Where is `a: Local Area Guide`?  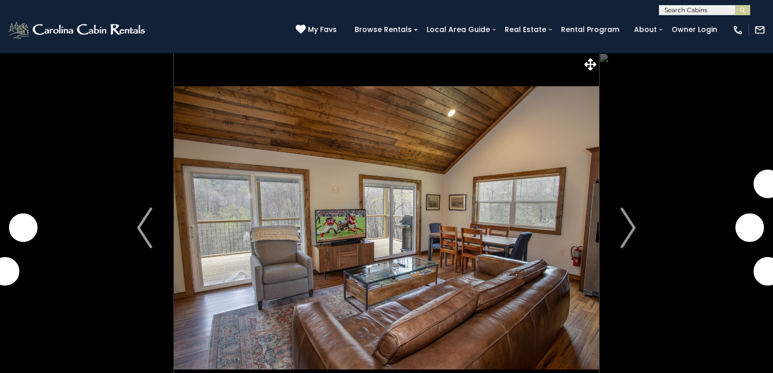 a: Local Area Guide is located at coordinates (458, 29).